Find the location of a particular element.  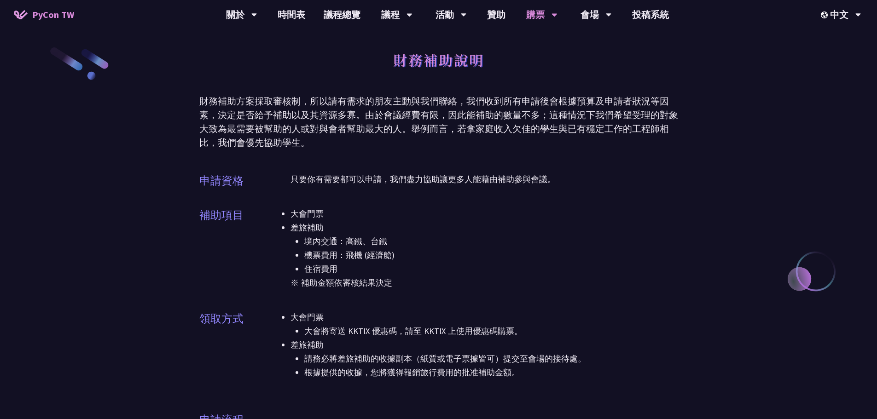

span: PyCon TW is located at coordinates (53, 15).